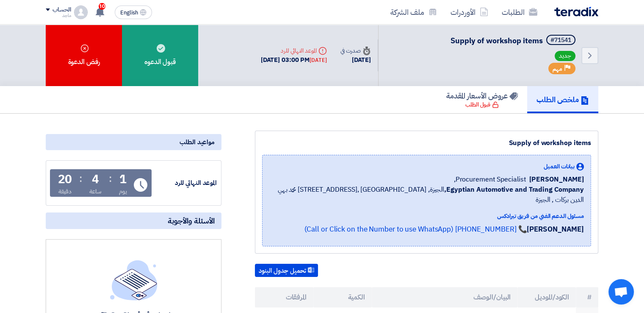  I want to click on a: عروض الأسعار المقدمة قبول الطلب, so click(482, 100).